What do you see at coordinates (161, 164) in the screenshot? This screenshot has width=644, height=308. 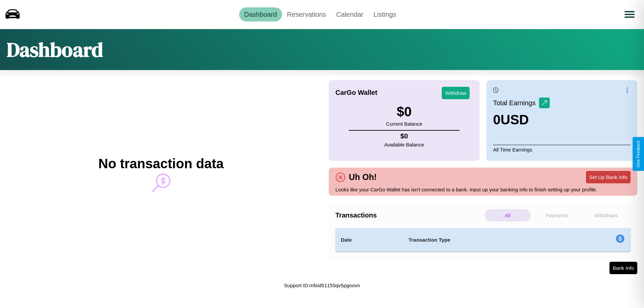 I see `h2: No transaction data` at bounding box center [161, 164].